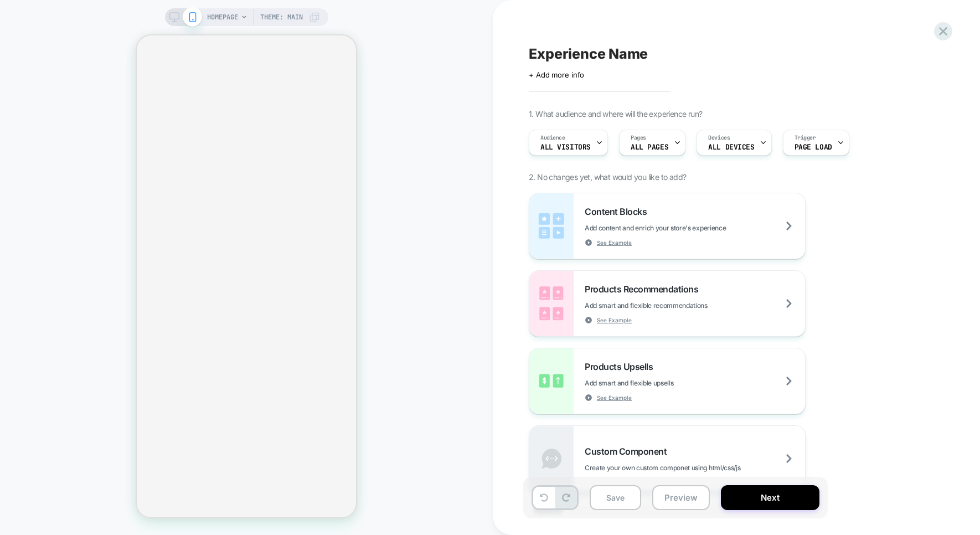  What do you see at coordinates (771, 498) in the screenshot?
I see `button: Next` at bounding box center [771, 498].